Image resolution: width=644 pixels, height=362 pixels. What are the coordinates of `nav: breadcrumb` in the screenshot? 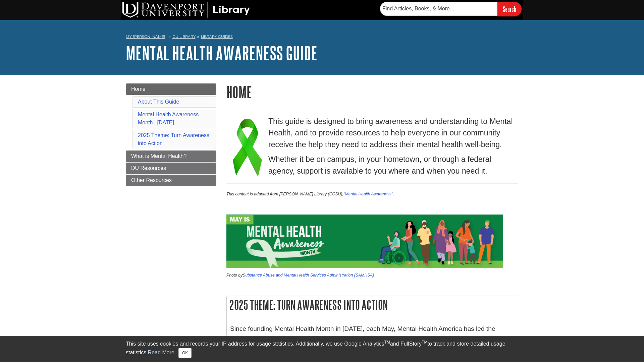 It's located at (322, 38).